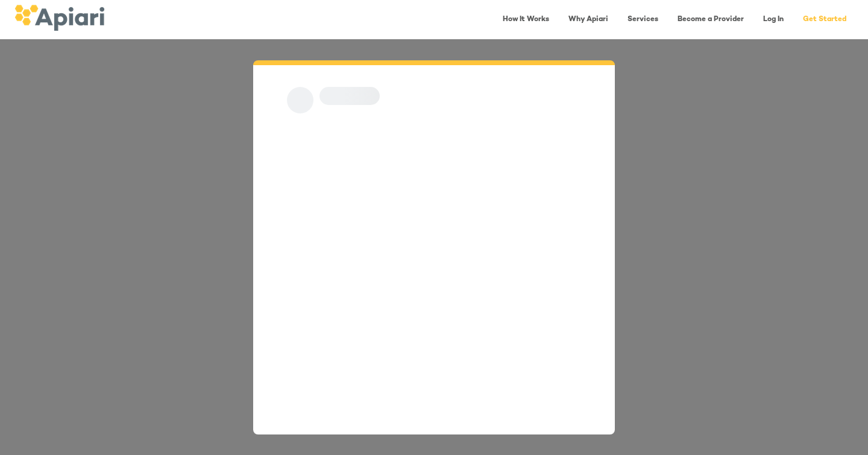  What do you see at coordinates (825, 19) in the screenshot?
I see `a: Get Started` at bounding box center [825, 19].